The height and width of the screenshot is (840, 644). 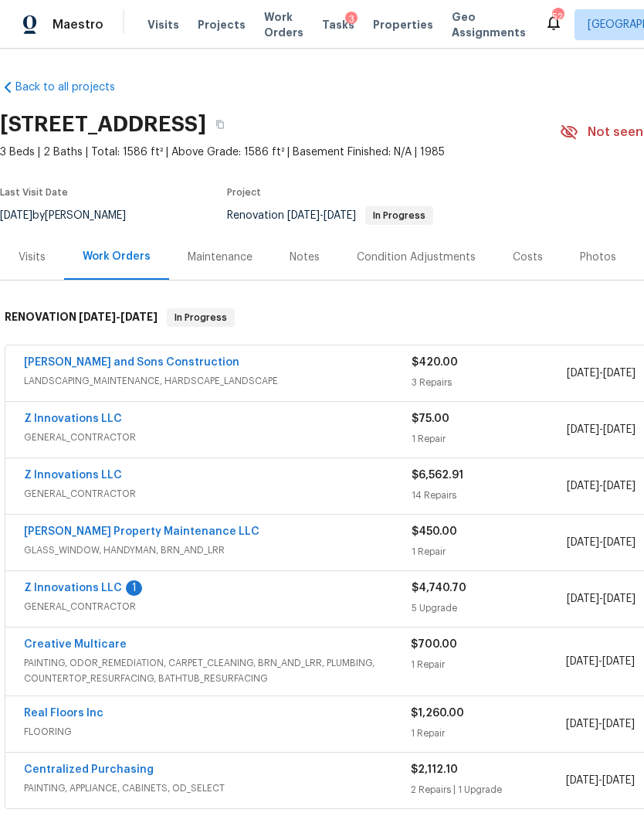 What do you see at coordinates (434, 769) in the screenshot?
I see `span: $2,112.10` at bounding box center [434, 769].